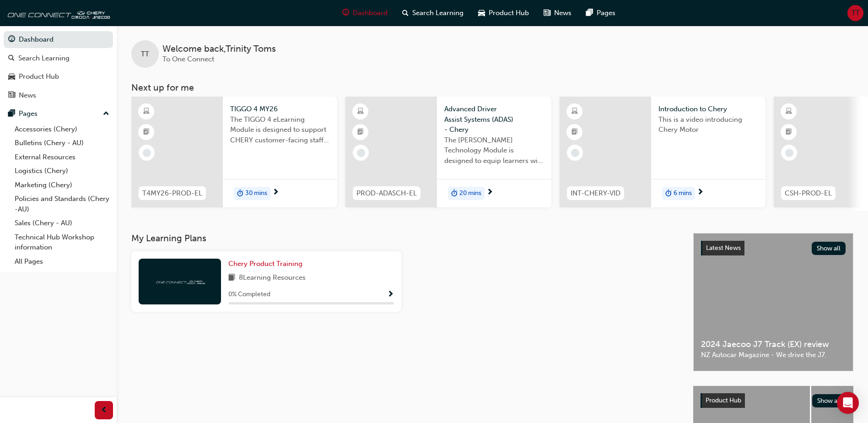 Image resolution: width=868 pixels, height=423 pixels. What do you see at coordinates (856, 13) in the screenshot?
I see `button: TT` at bounding box center [856, 13].